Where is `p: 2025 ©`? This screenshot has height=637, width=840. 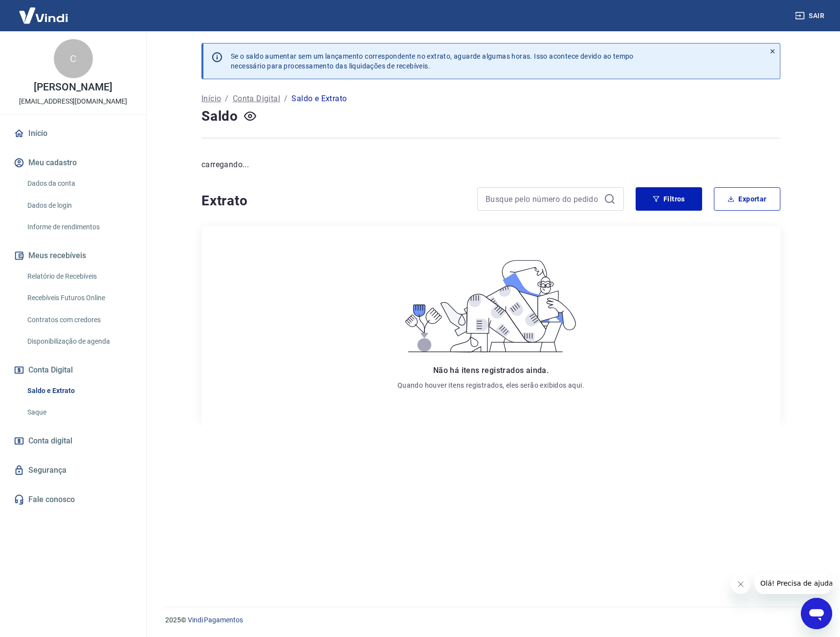 p: 2025 © is located at coordinates (491, 620).